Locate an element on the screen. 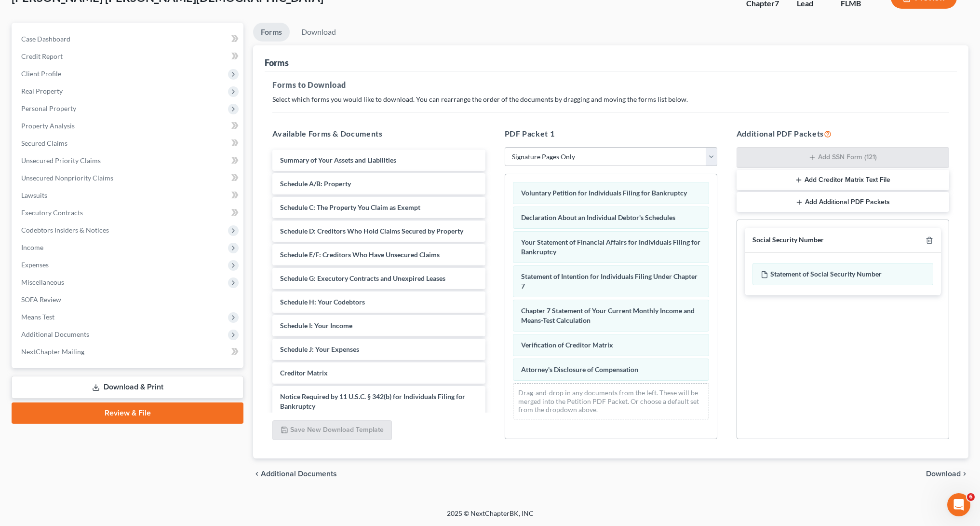 This screenshot has height=526, width=980. a: Property Analysis is located at coordinates (128, 126).